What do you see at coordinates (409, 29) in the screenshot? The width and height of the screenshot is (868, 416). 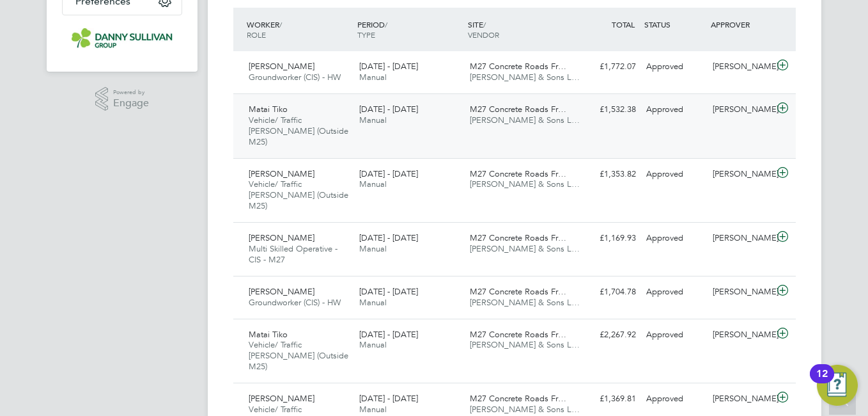 I see `div: PERIOD` at bounding box center [409, 29].